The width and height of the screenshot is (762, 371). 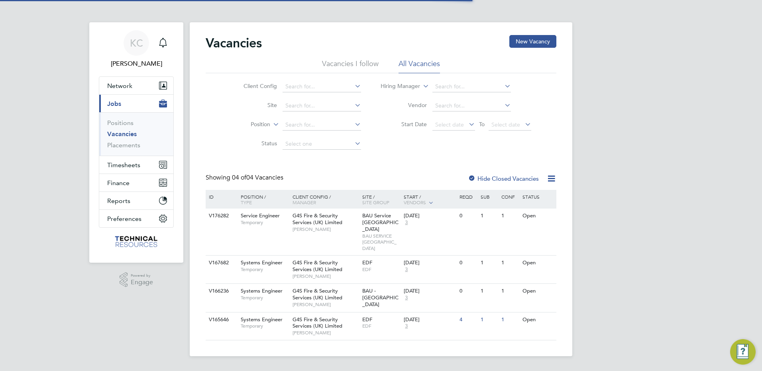 What do you see at coordinates (221, 216) in the screenshot?
I see `div: V176282` at bounding box center [221, 216].